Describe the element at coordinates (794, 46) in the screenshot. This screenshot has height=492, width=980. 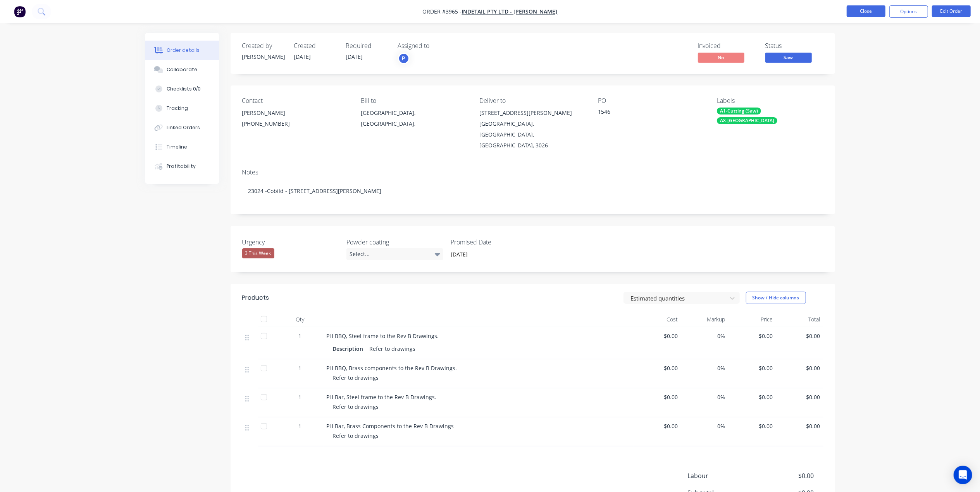
I see `div: Status` at that location.